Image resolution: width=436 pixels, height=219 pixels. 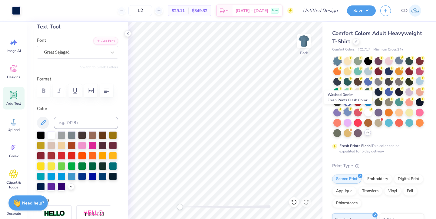 What do you see at coordinates (377, 179) in the screenshot?
I see `div: Embroidery` at bounding box center [377, 179].